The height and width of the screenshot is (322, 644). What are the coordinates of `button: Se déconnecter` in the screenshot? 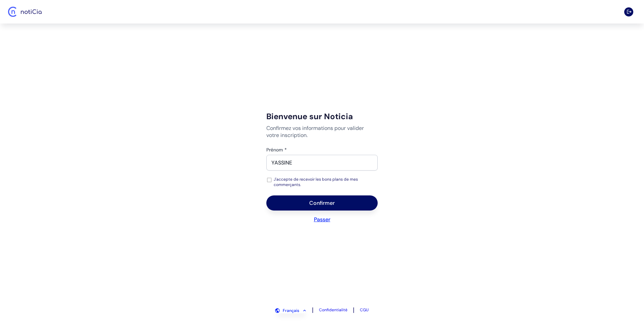 It's located at (629, 12).